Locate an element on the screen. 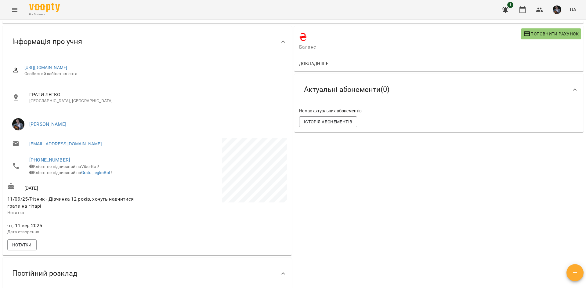 The height and width of the screenshot is (291, 586). button: Нотатки is located at coordinates (22, 245).